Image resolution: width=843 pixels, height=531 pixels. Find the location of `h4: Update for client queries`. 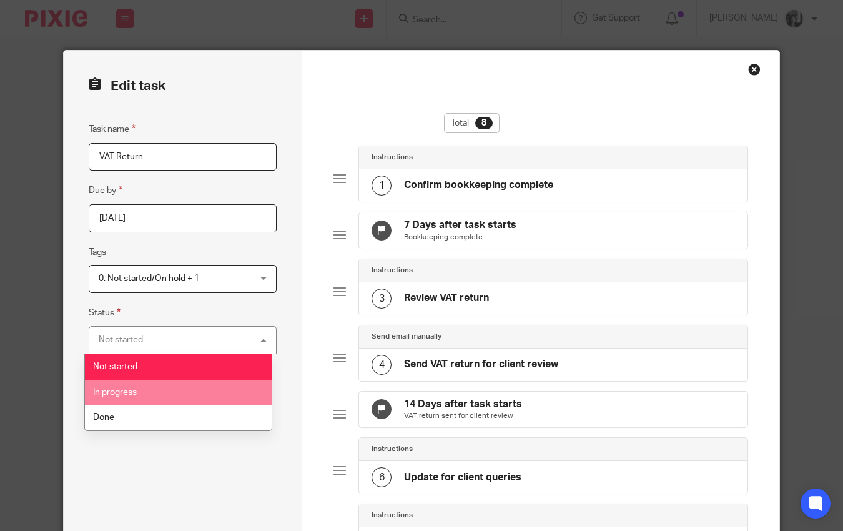

h4: Update for client queries is located at coordinates (463, 477).